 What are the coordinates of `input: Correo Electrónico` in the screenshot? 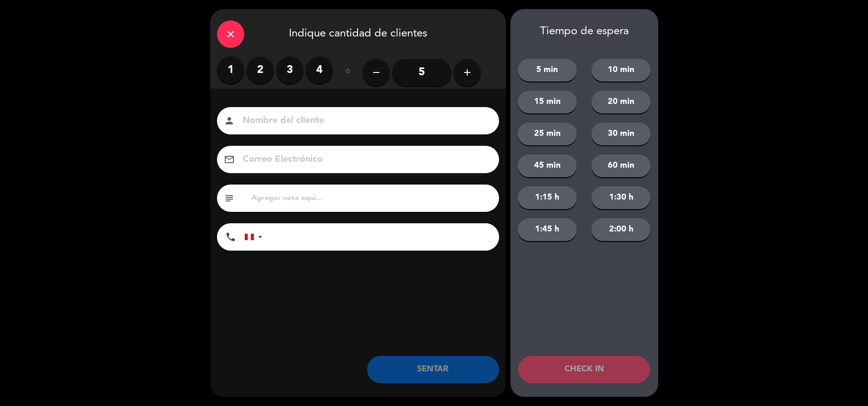 It's located at (365, 160).